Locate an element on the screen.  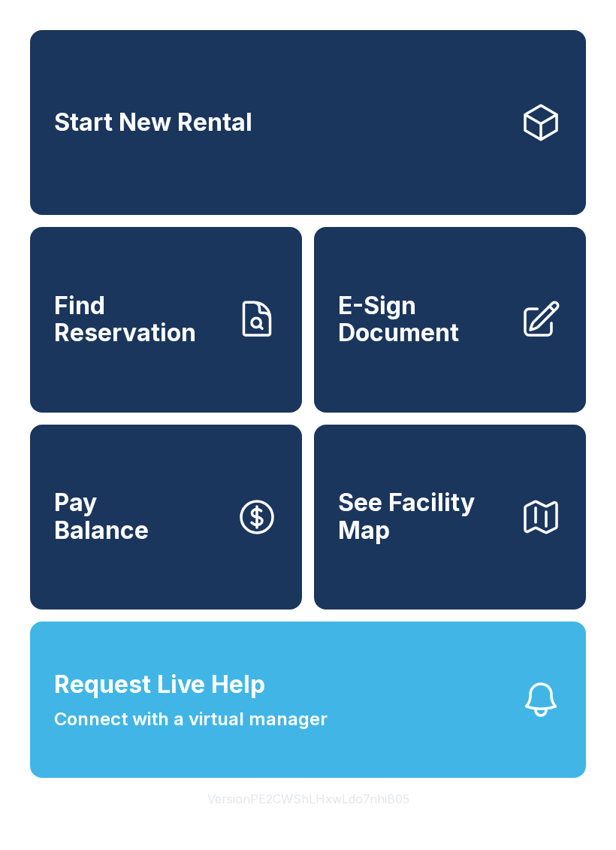
span: E-Sign Document is located at coordinates (423, 319).